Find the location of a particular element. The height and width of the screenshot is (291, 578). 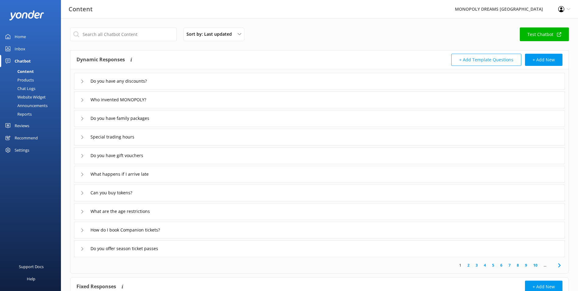

span: How do I book Companion tickets? is located at coordinates (125, 230).